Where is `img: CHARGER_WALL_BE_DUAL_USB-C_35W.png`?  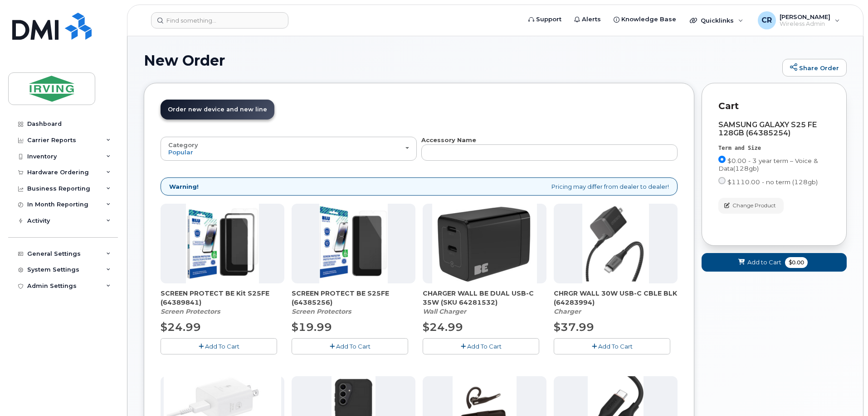
img: CHARGER_WALL_BE_DUAL_USB-C_35W.png is located at coordinates (484, 244).